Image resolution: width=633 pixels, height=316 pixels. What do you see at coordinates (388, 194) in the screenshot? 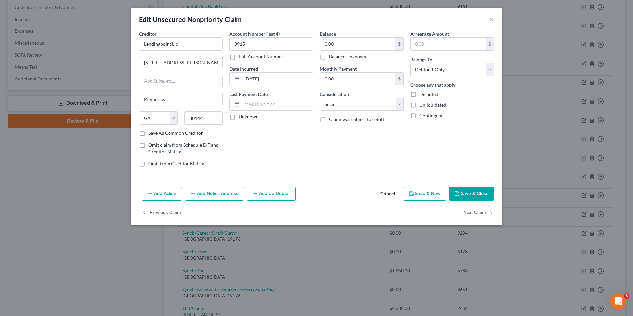
I see `button: Cancel` at bounding box center [388, 194].